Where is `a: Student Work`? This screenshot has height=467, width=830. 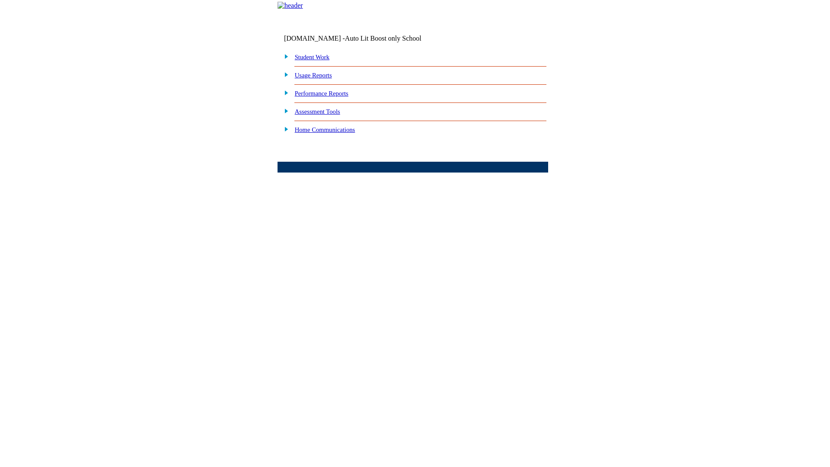
a: Student Work is located at coordinates (312, 57).